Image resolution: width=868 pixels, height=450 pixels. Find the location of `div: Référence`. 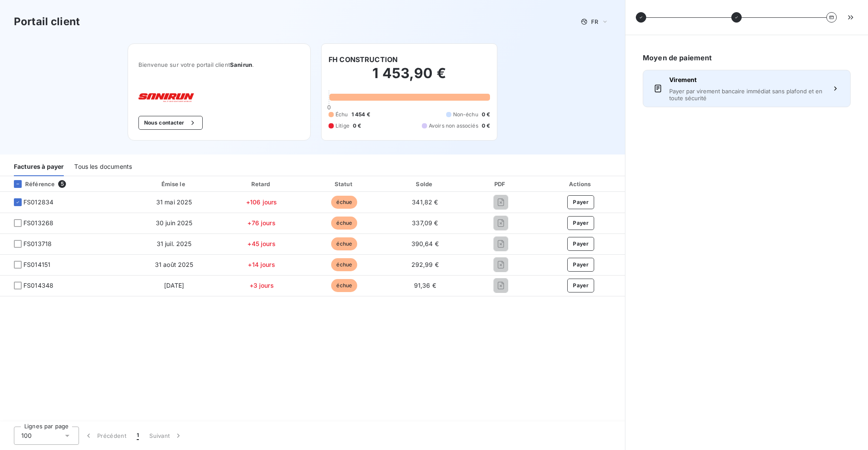

div: Référence is located at coordinates (31, 184).